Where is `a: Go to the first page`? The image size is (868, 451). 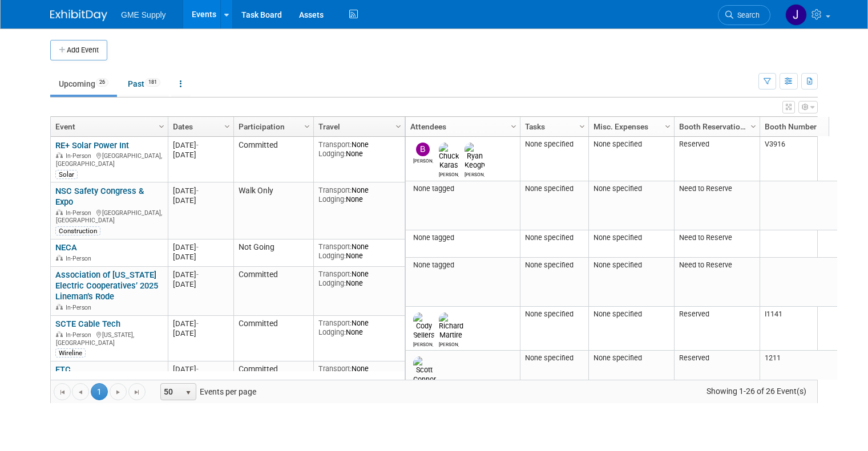
a: Go to the first page is located at coordinates (62, 392).